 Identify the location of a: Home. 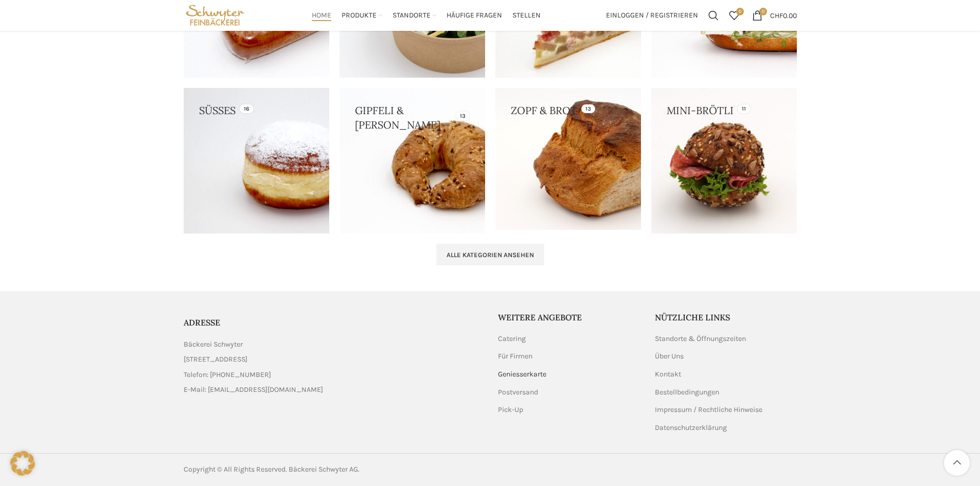
(321, 16).